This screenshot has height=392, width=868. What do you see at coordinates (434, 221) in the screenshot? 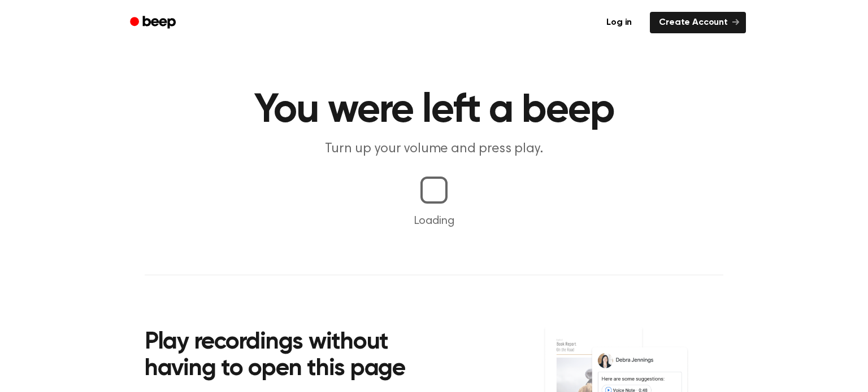
I see `p: Loading` at bounding box center [434, 221].